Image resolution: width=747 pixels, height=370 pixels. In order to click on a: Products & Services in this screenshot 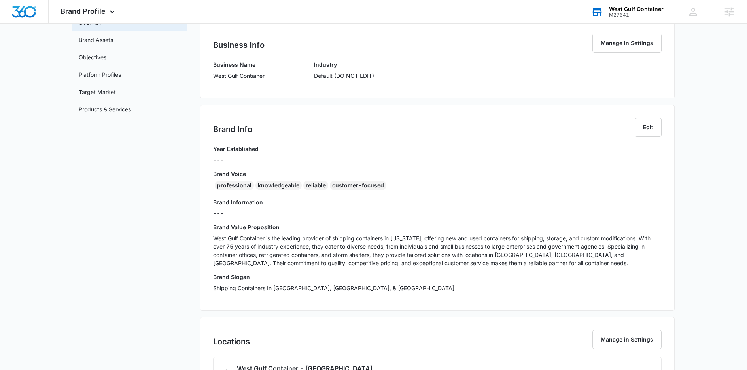, I will do `click(105, 109)`.